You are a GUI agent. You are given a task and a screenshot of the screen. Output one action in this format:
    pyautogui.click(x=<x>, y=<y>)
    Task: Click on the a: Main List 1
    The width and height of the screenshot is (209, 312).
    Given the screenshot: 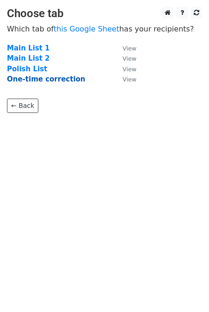 What is the action you would take?
    pyautogui.click(x=28, y=48)
    